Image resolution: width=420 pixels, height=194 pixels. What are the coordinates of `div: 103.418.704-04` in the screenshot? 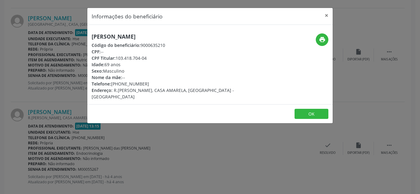 It's located at (169, 58).